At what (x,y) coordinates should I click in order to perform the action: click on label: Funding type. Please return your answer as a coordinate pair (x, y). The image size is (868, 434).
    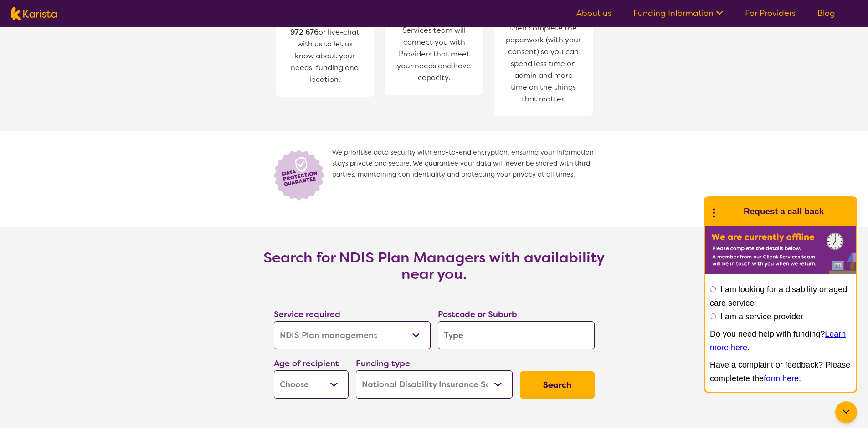
    Looking at the image, I should click on (382, 364).